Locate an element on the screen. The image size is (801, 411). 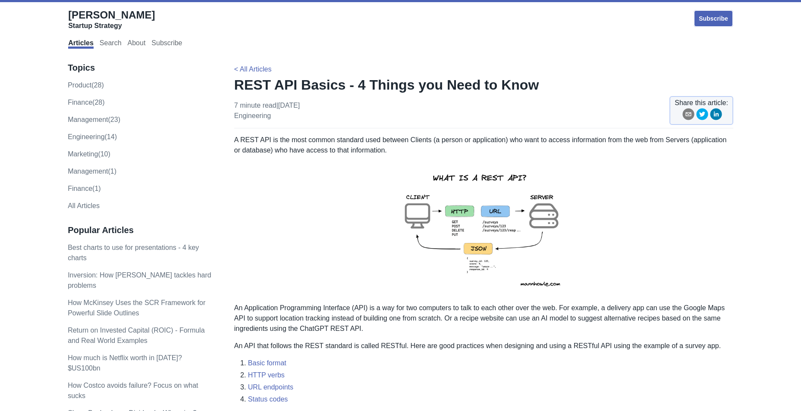
a: About is located at coordinates (137, 44).